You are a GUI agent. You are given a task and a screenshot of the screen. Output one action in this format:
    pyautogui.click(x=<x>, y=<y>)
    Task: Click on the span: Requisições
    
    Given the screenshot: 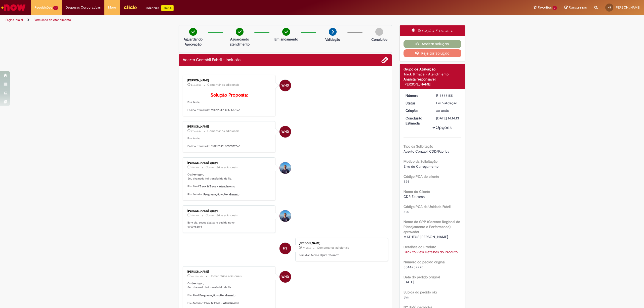 What is the action you would take?
    pyautogui.click(x=43, y=8)
    